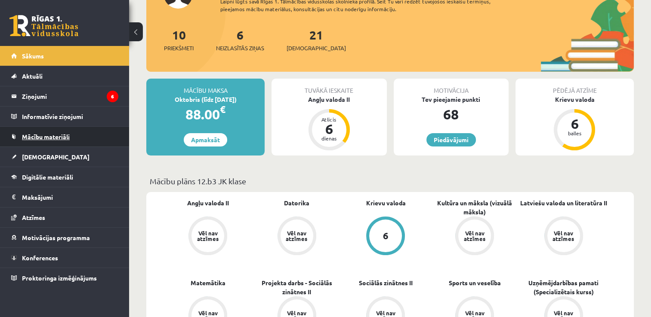 This screenshot has height=317, width=651. Describe the element at coordinates (205, 87) in the screenshot. I see `div: Mācību maksa` at that location.